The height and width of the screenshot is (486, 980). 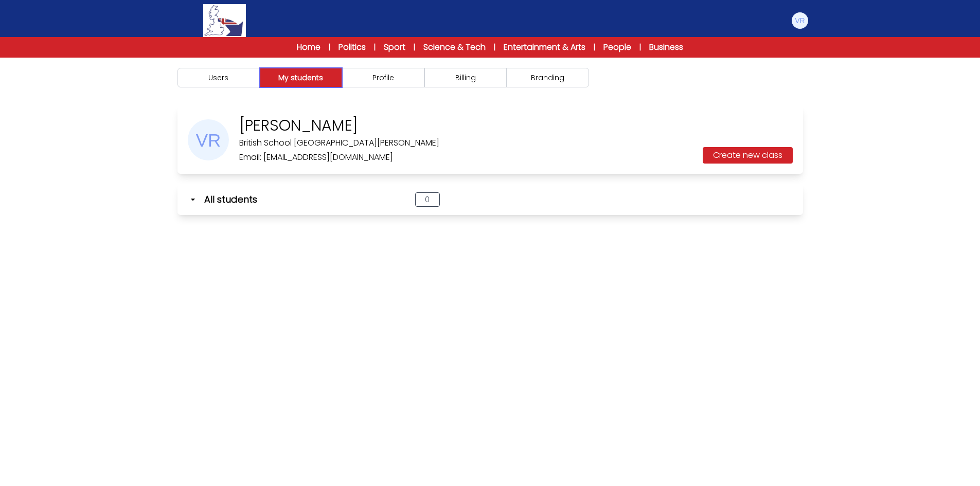 I want to click on button: All students 0, so click(x=491, y=199).